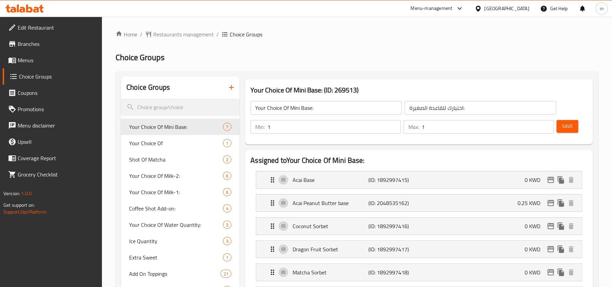 This screenshot has width=612, height=287. What do you see at coordinates (176, 208) in the screenshot?
I see `span: Coffee Shot Add-on:` at bounding box center [176, 208].